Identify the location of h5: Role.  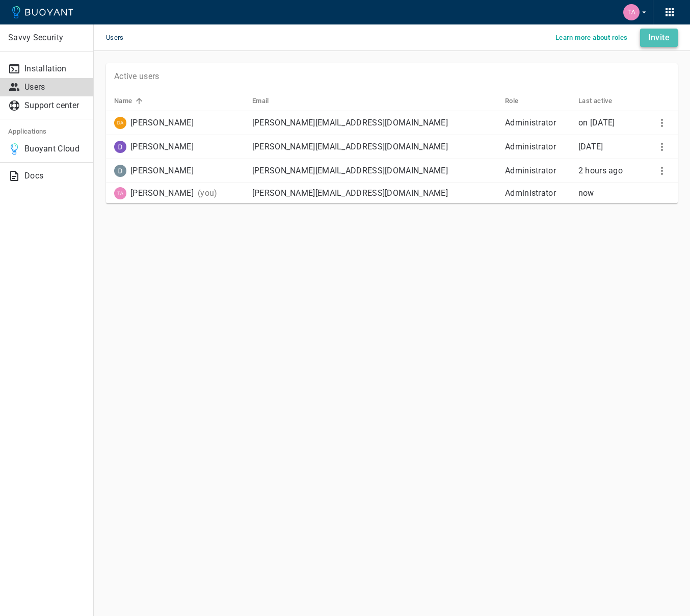
(512, 101).